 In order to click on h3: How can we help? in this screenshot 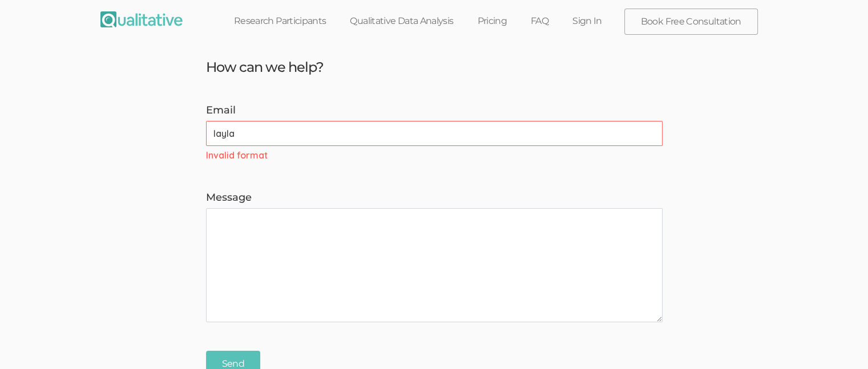, I will do `click(434, 68)`.